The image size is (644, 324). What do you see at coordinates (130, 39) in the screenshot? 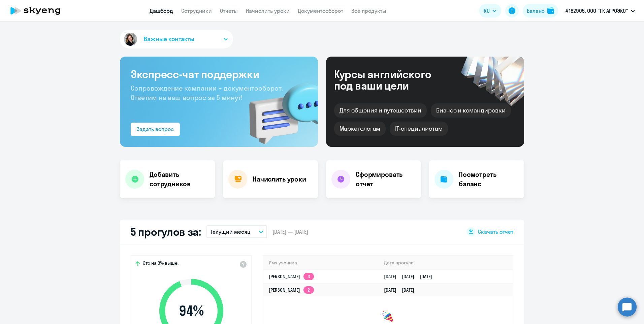
I see `img: avatar` at bounding box center [130, 39].